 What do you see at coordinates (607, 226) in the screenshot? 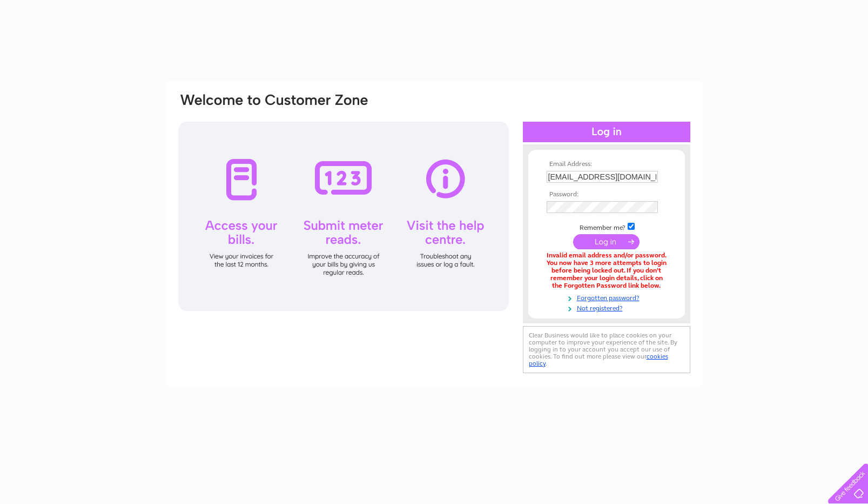
I see `td: Remember me?` at bounding box center [607, 226].